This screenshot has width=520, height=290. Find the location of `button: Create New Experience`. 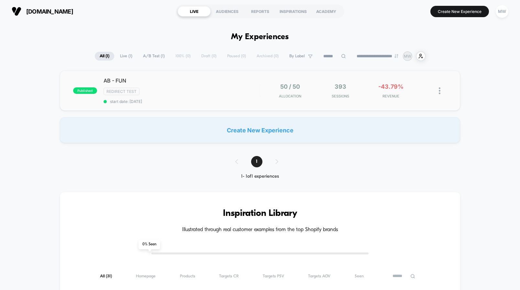

button: Create New Experience is located at coordinates (459, 11).